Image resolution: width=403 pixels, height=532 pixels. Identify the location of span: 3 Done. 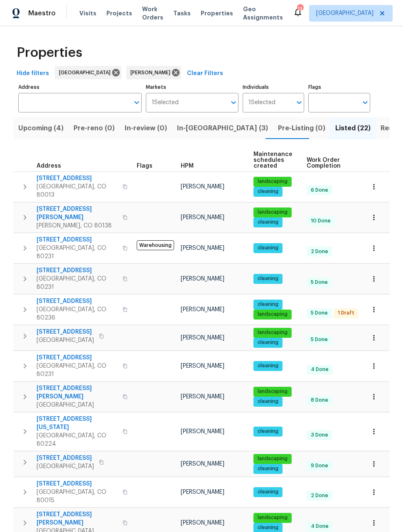
(320, 435).